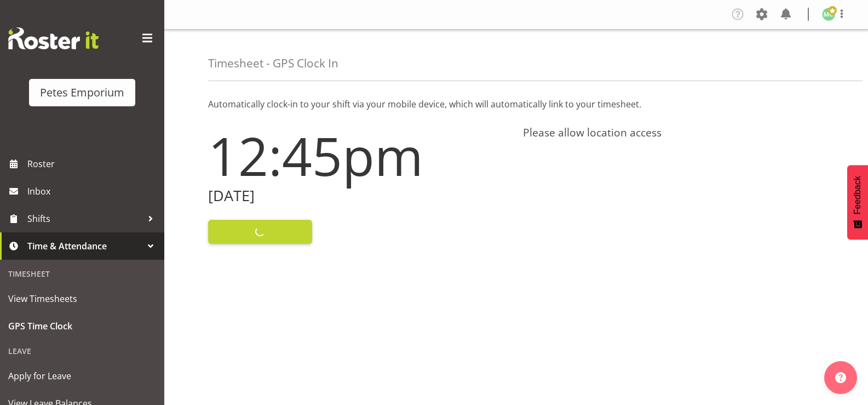 This screenshot has width=868, height=405. What do you see at coordinates (82, 376) in the screenshot?
I see `a: Apply for Leave` at bounding box center [82, 376].